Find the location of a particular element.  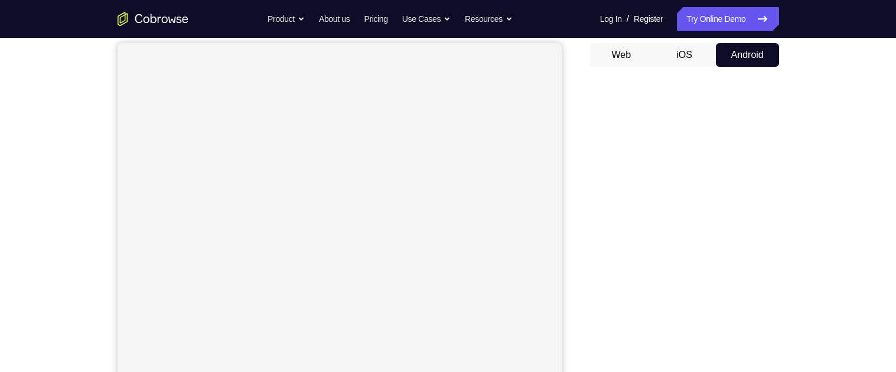

button: Use Cases is located at coordinates (426, 19).